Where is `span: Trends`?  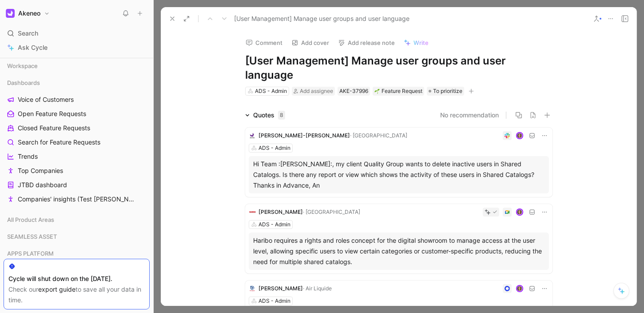 span: Trends is located at coordinates (27, 156).